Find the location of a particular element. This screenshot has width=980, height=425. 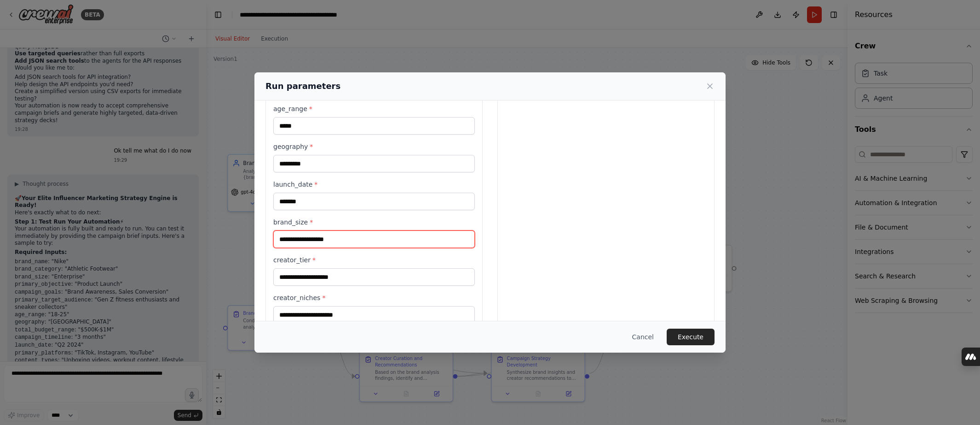

label: age_range is located at coordinates (374, 109).